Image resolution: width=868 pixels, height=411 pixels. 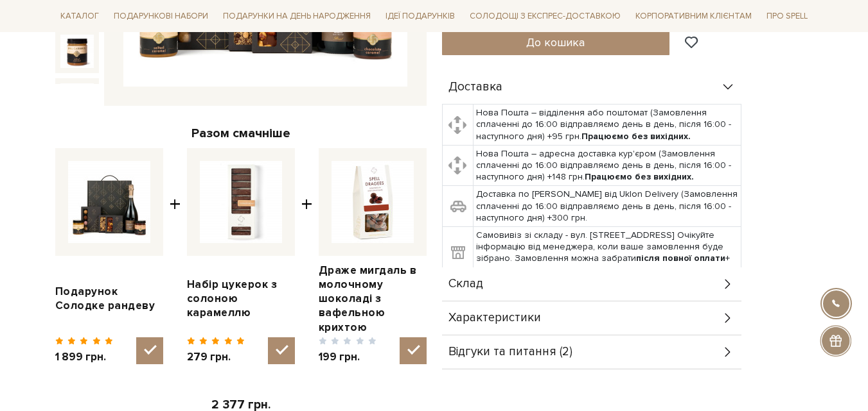 I want to click on span: 199 грн., so click(x=348, y=357).